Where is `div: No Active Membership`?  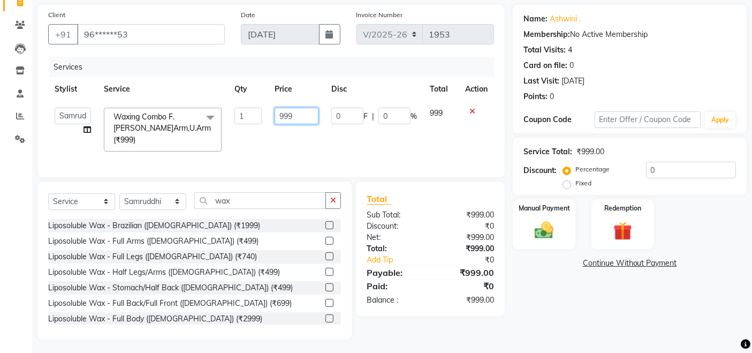
div: No Active Membership is located at coordinates (629, 34).